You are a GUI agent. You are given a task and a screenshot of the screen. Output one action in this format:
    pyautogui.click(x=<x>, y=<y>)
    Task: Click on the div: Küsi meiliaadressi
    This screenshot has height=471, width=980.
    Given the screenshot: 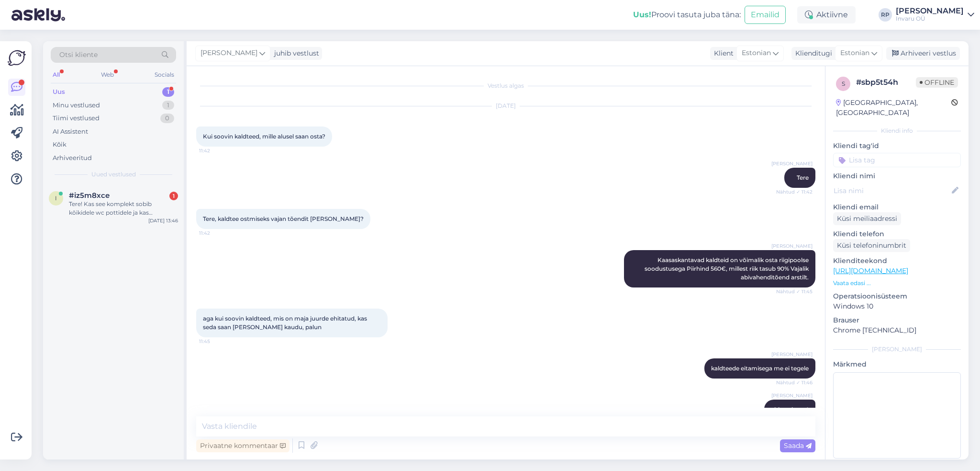 What is the action you would take?
    pyautogui.click(x=867, y=218)
    